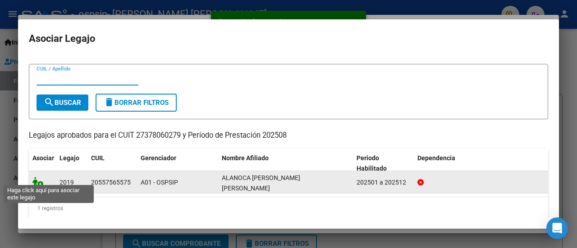  I want to click on datatable-header-cell: Asociar, so click(42, 164).